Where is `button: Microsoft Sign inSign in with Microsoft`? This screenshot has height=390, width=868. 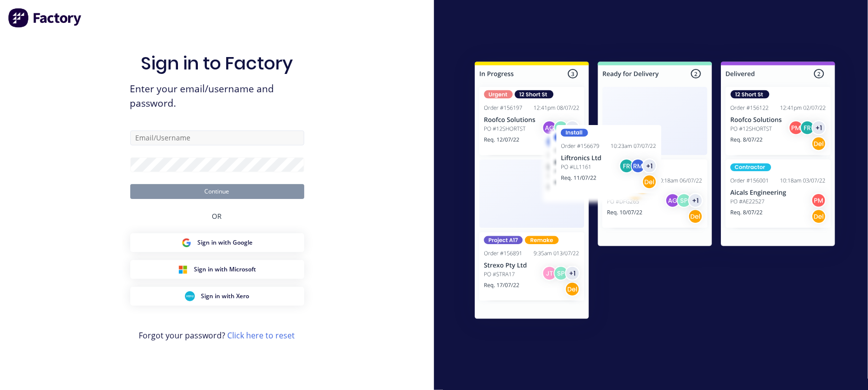 button: Microsoft Sign inSign in with Microsoft is located at coordinates (217, 269).